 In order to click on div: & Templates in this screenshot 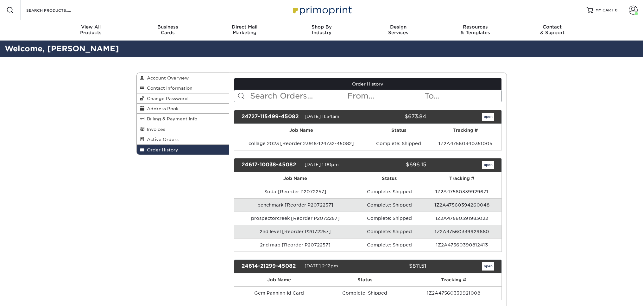, I will do `click(475, 30)`.